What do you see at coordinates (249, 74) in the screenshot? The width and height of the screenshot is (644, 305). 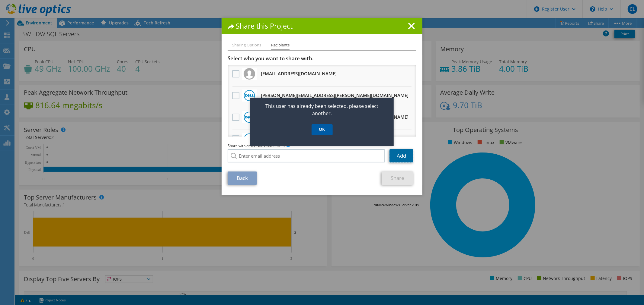 I see `img: Logo` at bounding box center [249, 74].